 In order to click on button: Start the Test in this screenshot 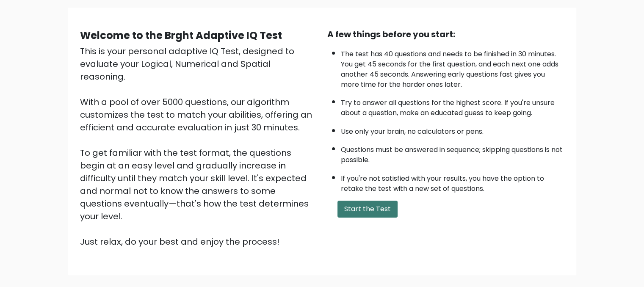, I will do `click(368, 209)`.